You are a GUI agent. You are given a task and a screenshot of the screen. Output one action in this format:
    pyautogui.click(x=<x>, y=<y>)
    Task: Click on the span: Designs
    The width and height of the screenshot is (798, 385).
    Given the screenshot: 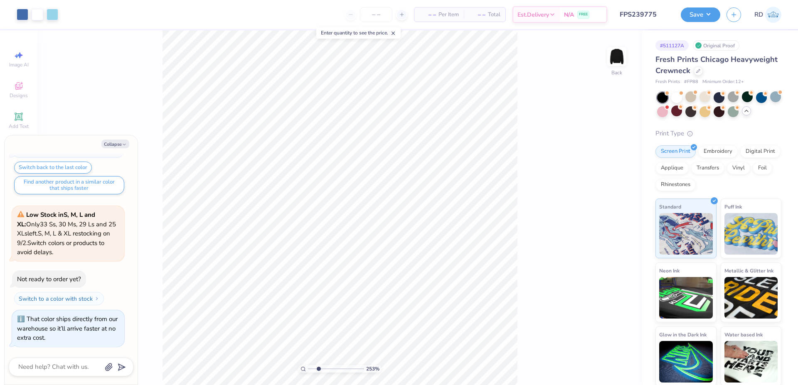 What is the action you would take?
    pyautogui.click(x=19, y=96)
    